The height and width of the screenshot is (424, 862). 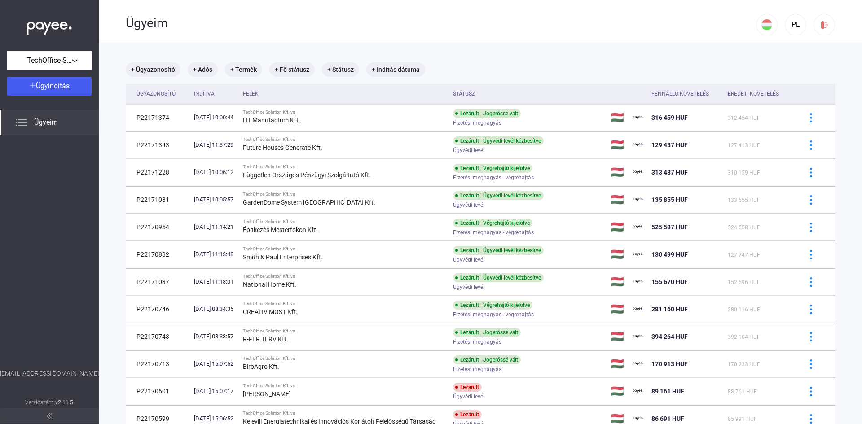 I want to click on span: TechOffice Solution Kft., so click(x=49, y=61).